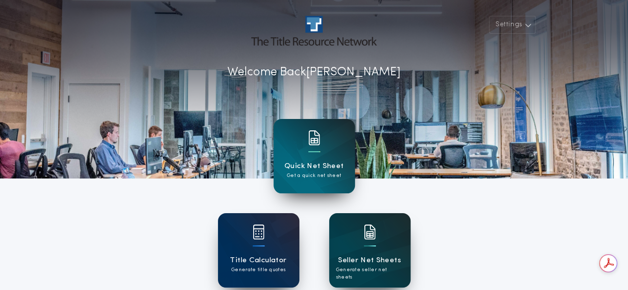  I want to click on p: Generate title quotes, so click(258, 270).